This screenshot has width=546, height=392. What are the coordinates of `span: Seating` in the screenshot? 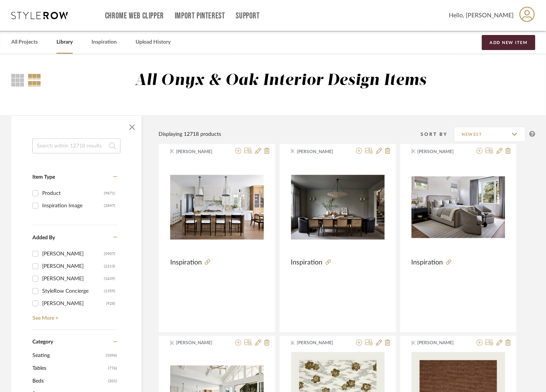 It's located at (68, 356).